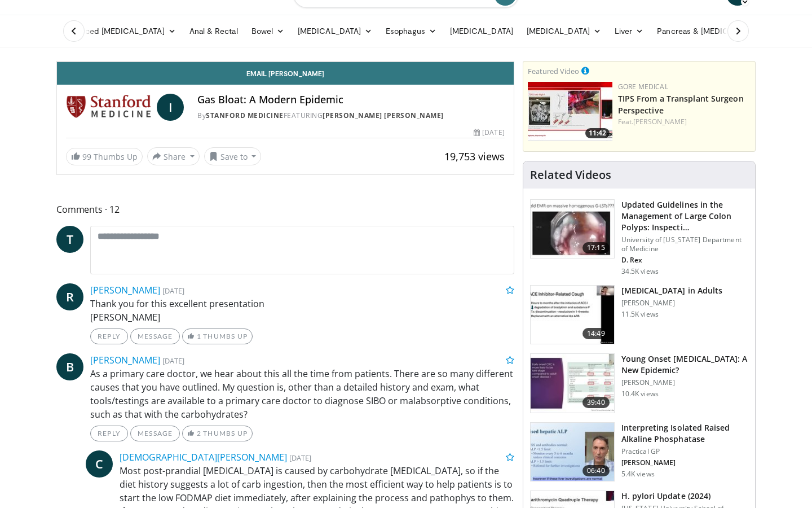 The image size is (812, 508). Describe the element at coordinates (268, 31) in the screenshot. I see `a: Bowel` at that location.